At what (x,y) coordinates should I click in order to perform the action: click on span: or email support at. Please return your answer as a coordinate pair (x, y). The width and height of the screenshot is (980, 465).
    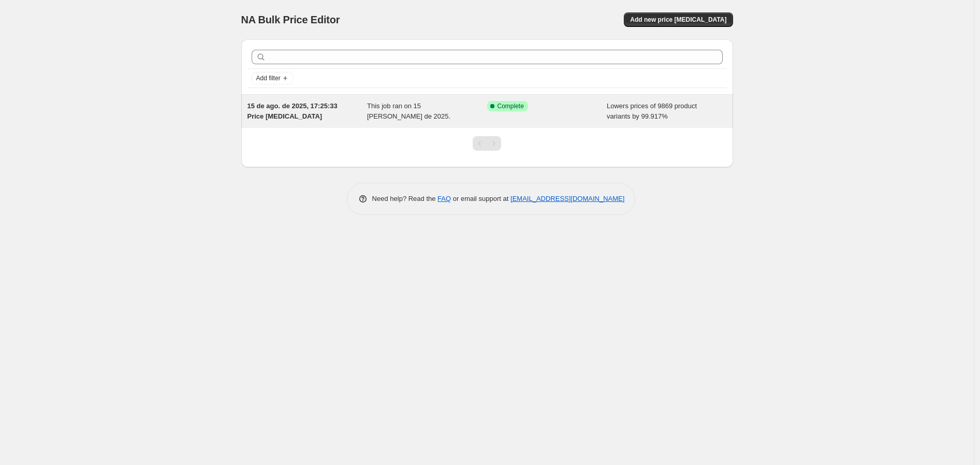
    Looking at the image, I should click on (480, 198).